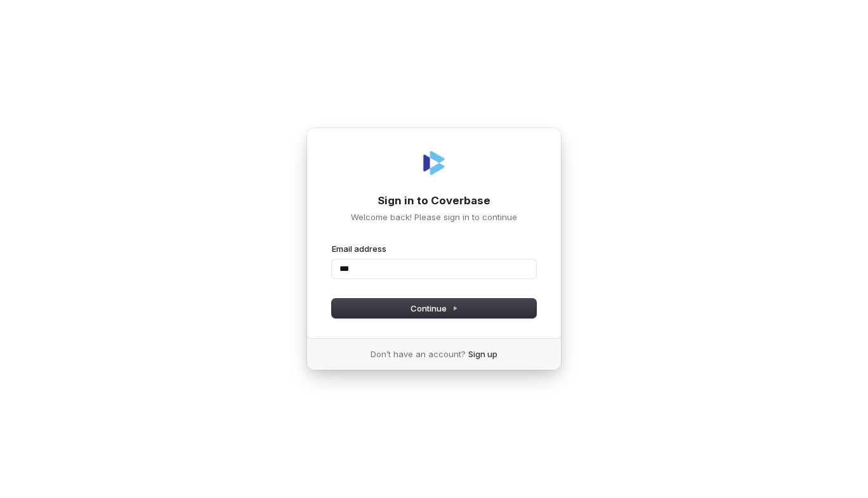 This screenshot has height=498, width=868. I want to click on span: Don’t have an account?, so click(418, 354).